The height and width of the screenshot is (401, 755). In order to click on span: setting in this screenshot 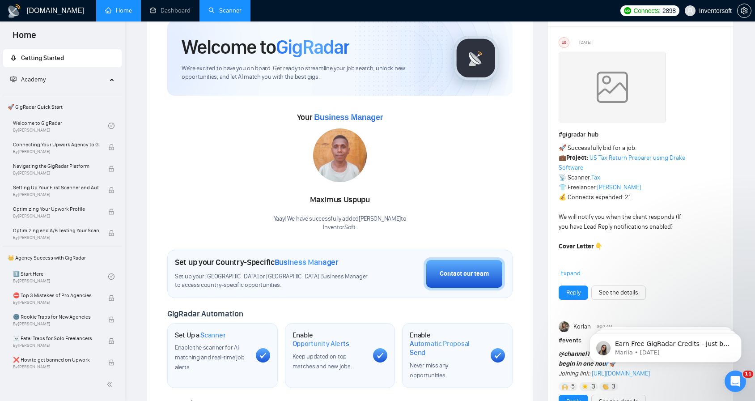, I will do `click(744, 11)`.